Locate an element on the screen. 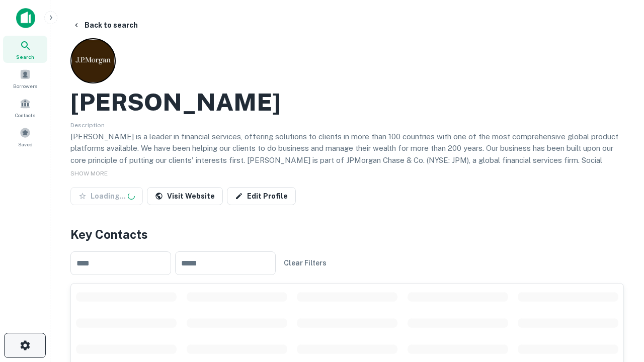  a: Borrowers is located at coordinates (25, 78).